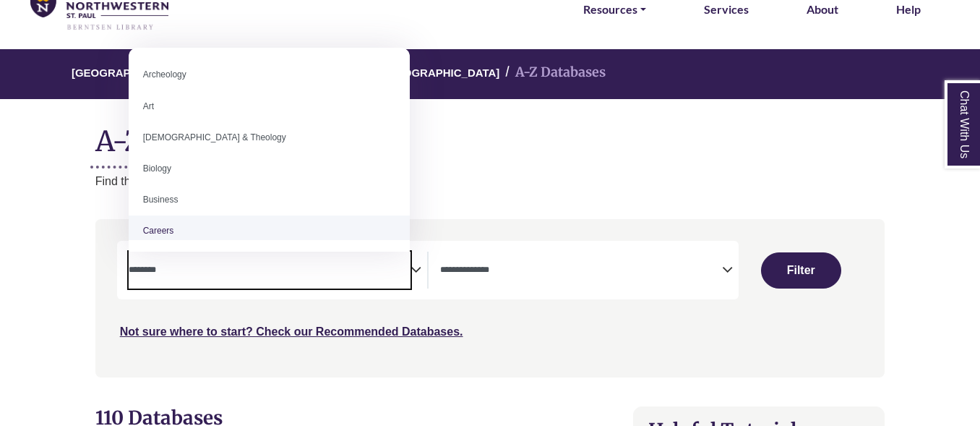  I want to click on li: Business, so click(270, 199).